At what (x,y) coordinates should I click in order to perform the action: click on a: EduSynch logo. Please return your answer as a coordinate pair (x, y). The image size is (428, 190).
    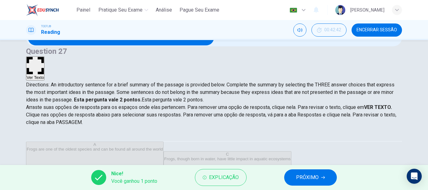
    Looking at the image, I should click on (50, 10).